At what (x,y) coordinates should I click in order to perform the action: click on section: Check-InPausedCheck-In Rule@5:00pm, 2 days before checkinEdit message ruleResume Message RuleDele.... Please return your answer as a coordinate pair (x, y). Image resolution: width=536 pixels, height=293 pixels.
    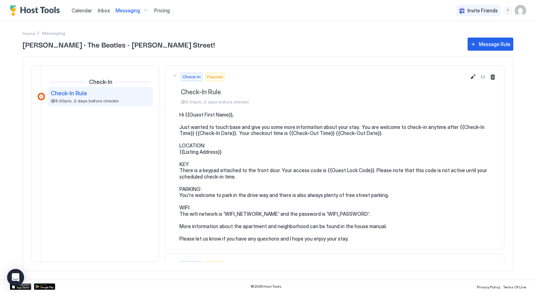
    Looking at the image, I should click on (335, 180).